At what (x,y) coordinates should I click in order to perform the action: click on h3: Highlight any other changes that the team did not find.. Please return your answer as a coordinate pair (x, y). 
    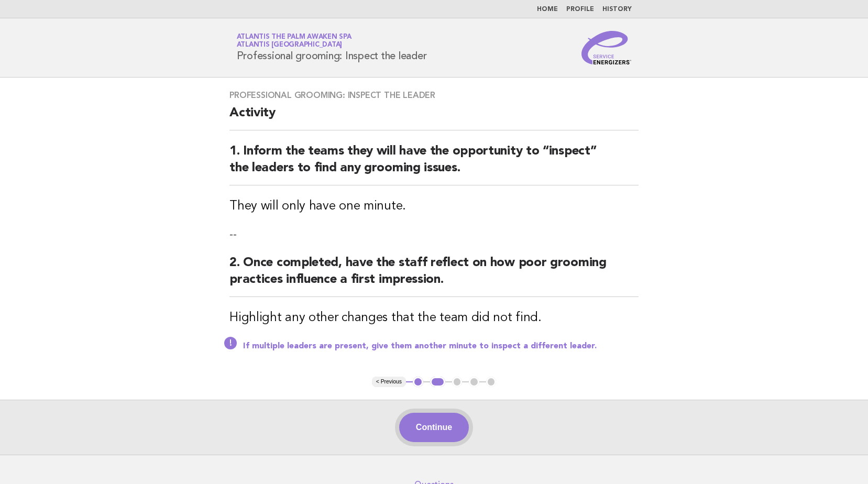
    Looking at the image, I should click on (434, 318).